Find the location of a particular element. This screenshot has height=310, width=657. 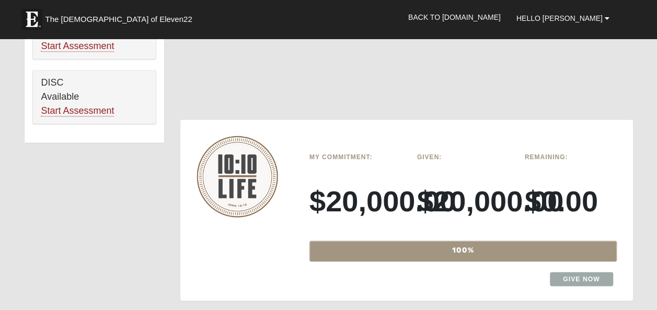

div: 100% is located at coordinates (463, 251).